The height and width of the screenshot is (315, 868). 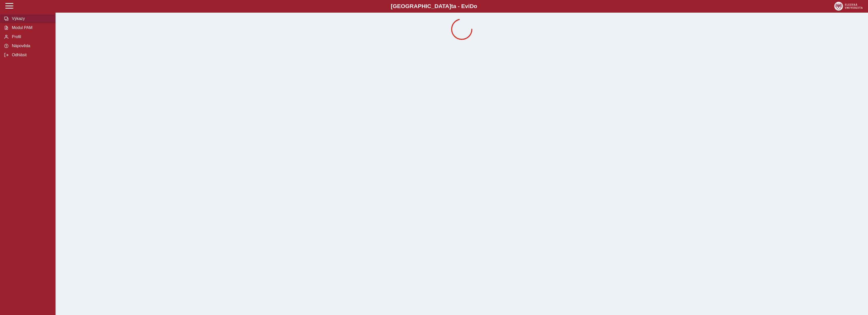 I want to click on span: o, so click(x=476, y=6).